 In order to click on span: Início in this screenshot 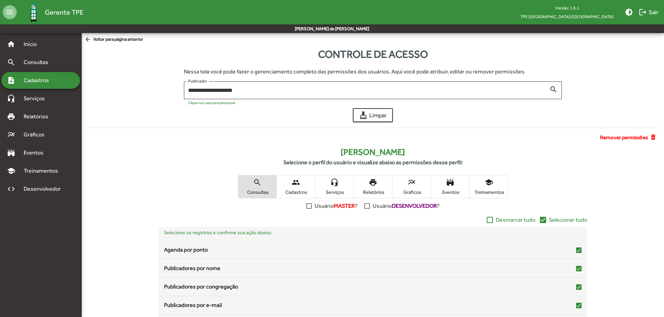, I will do `click(33, 44)`.